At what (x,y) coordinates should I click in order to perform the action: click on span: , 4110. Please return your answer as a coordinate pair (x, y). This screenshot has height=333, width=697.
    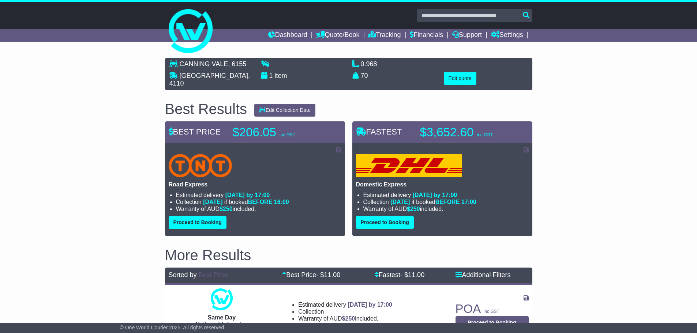
    Looking at the image, I should click on (210, 80).